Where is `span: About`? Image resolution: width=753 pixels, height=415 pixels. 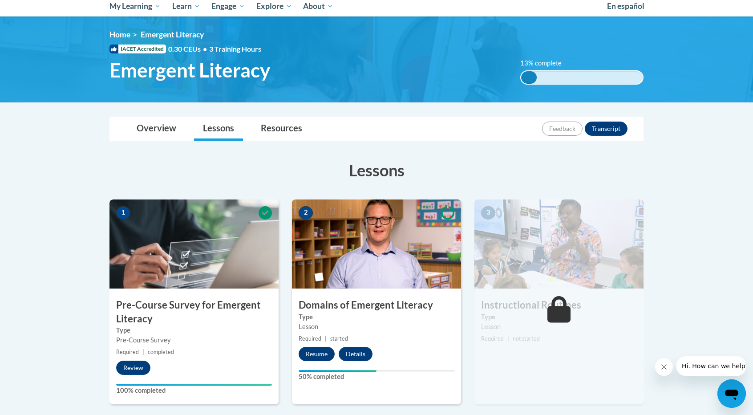
span: About is located at coordinates (318, 6).